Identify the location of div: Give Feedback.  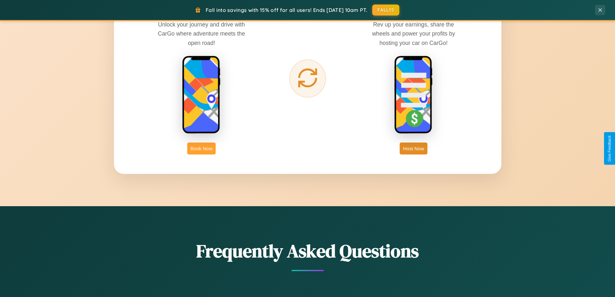
(610, 148).